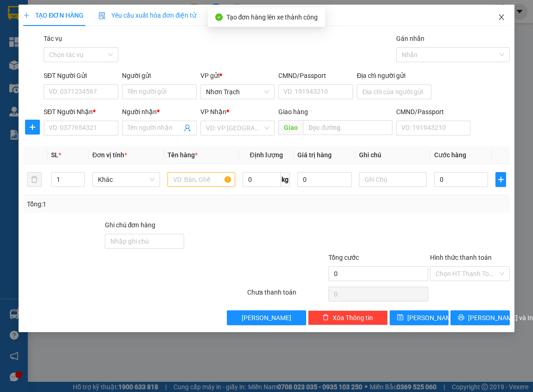  Describe the element at coordinates (324, 180) in the screenshot. I see `input: 0` at that location.